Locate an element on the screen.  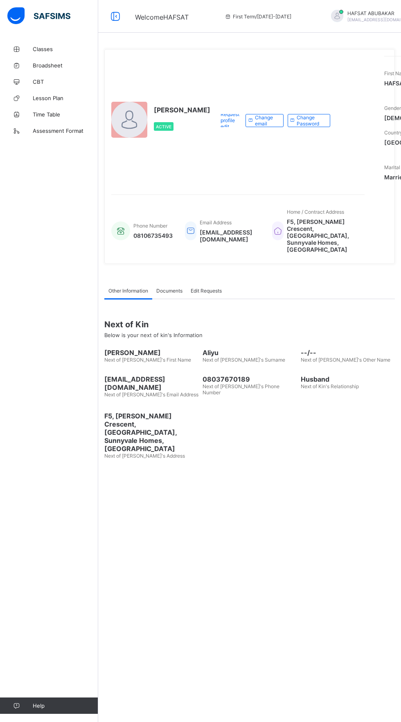
span: Aliyu is located at coordinates (249, 353).